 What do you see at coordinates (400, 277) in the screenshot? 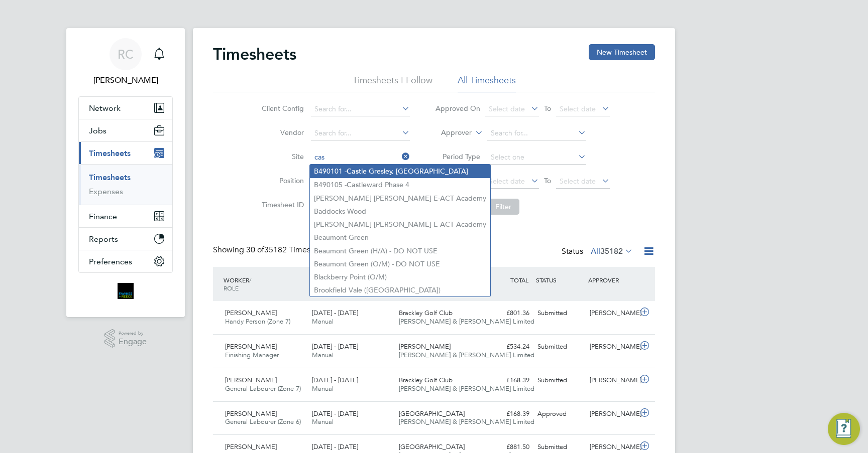
I see `li: Blackberry Point (O/M)` at bounding box center [400, 277].